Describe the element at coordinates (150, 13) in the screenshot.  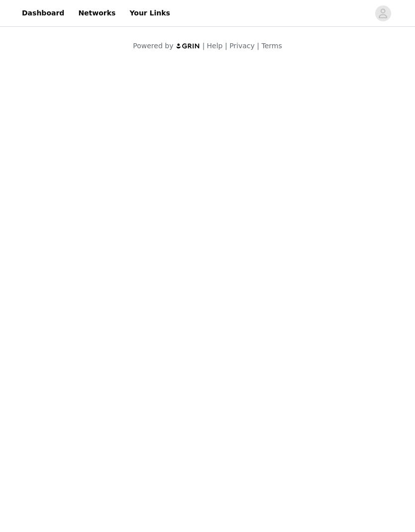
I see `a: Your Links` at that location.